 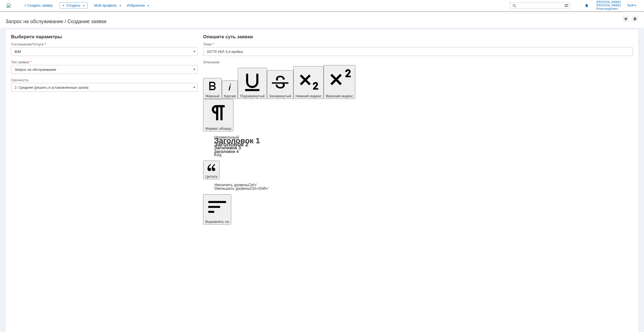 What do you see at coordinates (231, 144) in the screenshot?
I see `a: Заголовок 2` at bounding box center [231, 144].